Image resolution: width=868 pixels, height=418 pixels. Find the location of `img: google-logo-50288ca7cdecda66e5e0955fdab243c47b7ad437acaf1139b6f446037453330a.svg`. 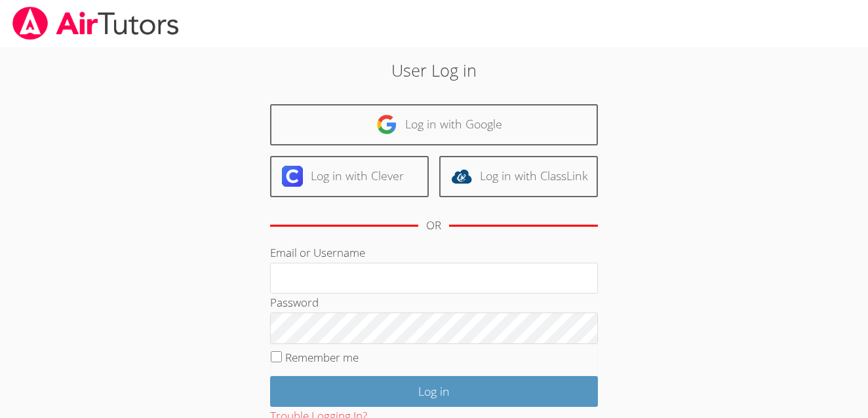

img: google-logo-50288ca7cdecda66e5e0955fdab243c47b7ad437acaf1139b6f446037453330a.svg is located at coordinates (386, 125).